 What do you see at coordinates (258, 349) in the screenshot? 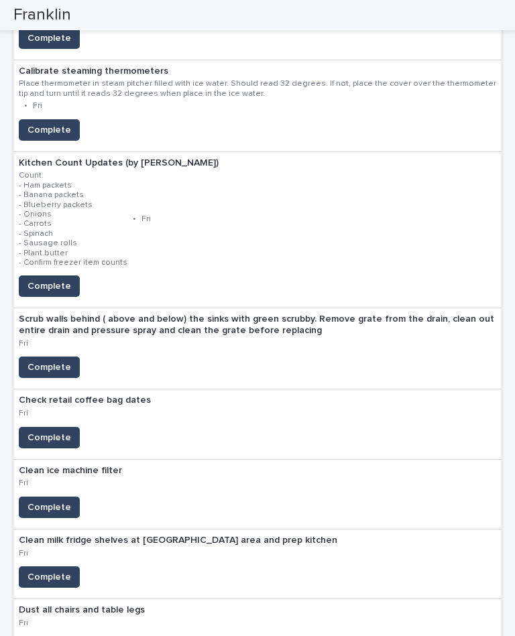
I see `a: Scrub walls behind ( above and below) the sinks with green scrubby. Remove grate from the drain, ...` at bounding box center [258, 349].